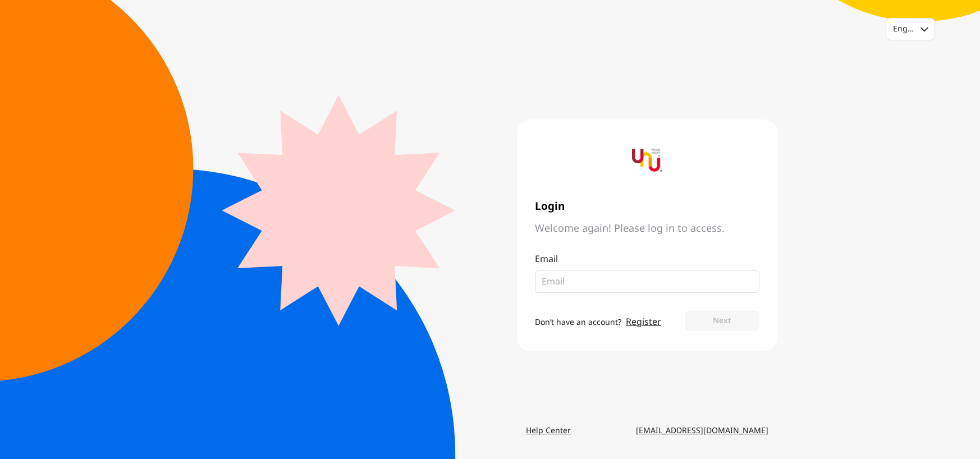  What do you see at coordinates (647, 229) in the screenshot?
I see `span: Welcome again! Please log in to access.` at bounding box center [647, 229].